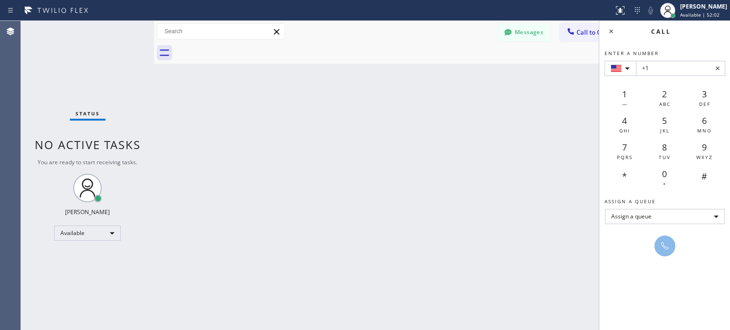 Image resolution: width=730 pixels, height=330 pixels. I want to click on span: 7, so click(625, 147).